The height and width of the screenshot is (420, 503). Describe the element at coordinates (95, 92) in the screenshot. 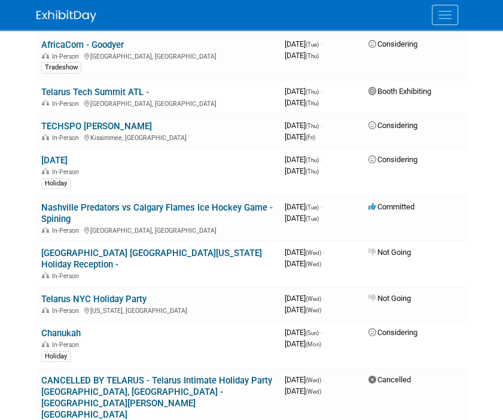

I see `a: Telarus Tech Summit ATL -` at that location.